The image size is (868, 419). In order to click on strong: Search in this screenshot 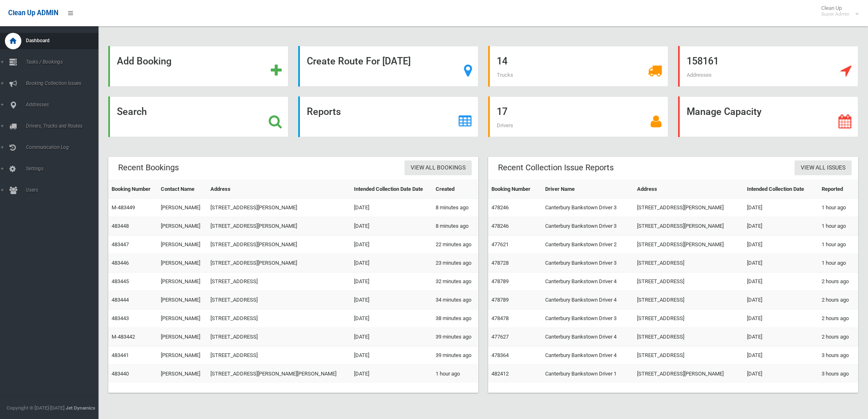, I will do `click(132, 112)`.